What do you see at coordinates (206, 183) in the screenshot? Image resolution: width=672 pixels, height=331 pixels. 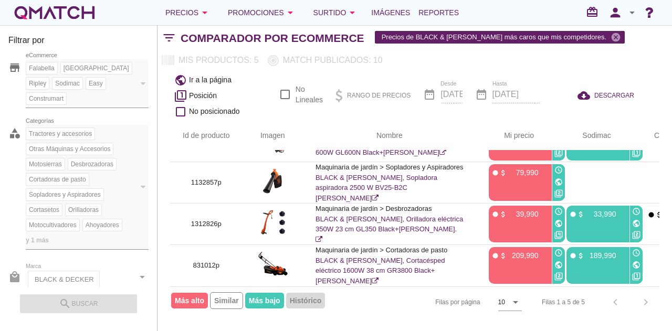 I see `p: 1132857p` at bounding box center [206, 183].